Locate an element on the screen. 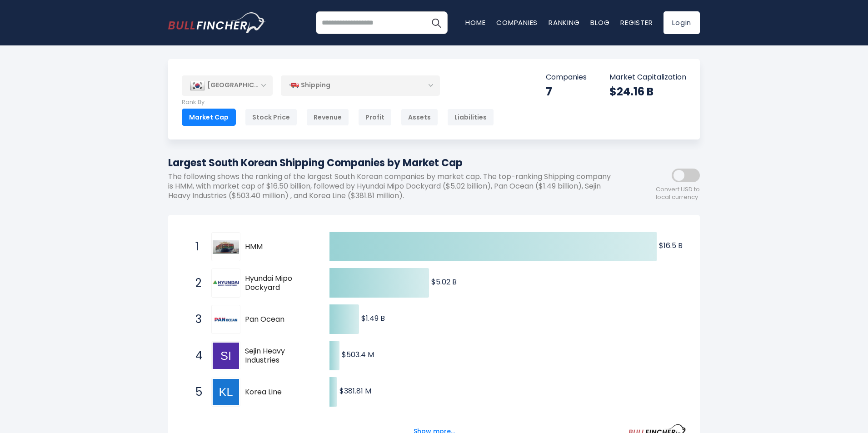 This screenshot has height=433, width=868. span: 5 is located at coordinates (196, 392).